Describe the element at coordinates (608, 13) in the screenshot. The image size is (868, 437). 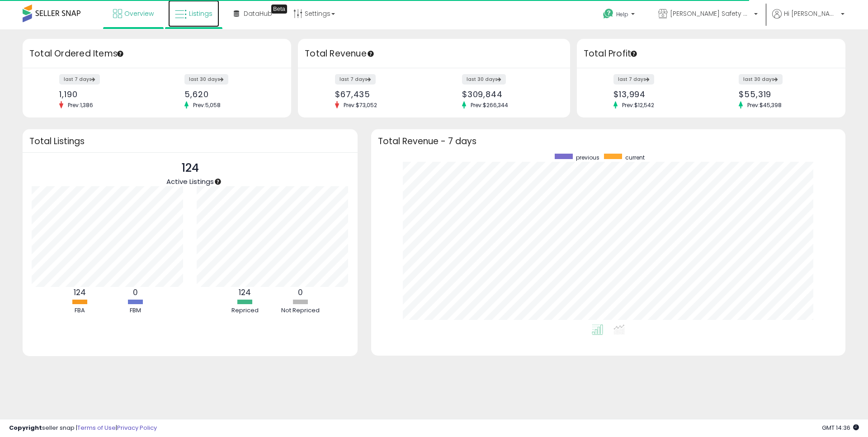
I see `i: Get Help` at that location.